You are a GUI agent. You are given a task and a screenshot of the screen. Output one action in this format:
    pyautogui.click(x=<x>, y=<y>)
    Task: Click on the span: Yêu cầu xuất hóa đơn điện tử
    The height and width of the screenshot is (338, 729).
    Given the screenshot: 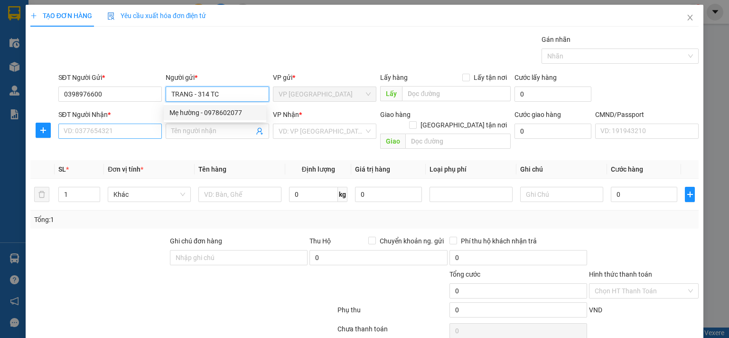 What is the action you would take?
    pyautogui.click(x=157, y=16)
    